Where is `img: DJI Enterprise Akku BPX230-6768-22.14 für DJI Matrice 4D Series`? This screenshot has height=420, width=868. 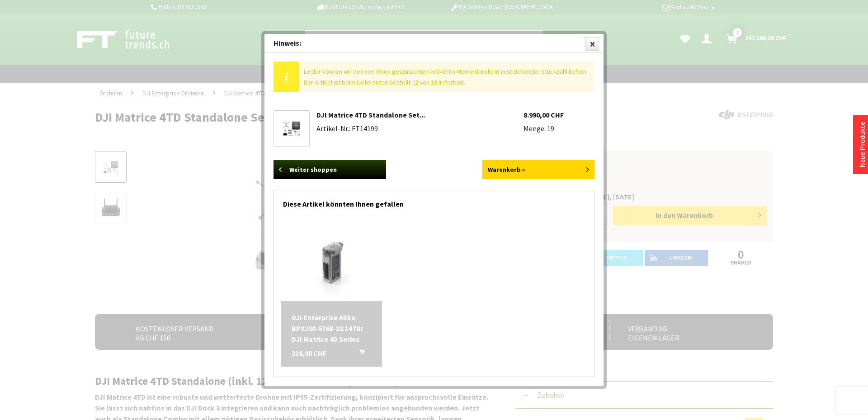 img: DJI Enterprise Akku BPX230-6768-22.14 für DJI Matrice 4D Series is located at coordinates (332, 260).